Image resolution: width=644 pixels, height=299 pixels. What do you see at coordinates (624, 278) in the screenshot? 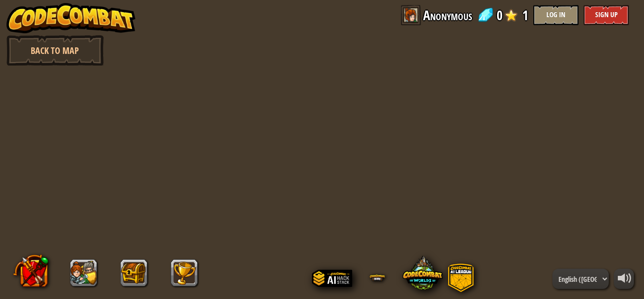
I see `button: Adjust volume` at bounding box center [624, 278].